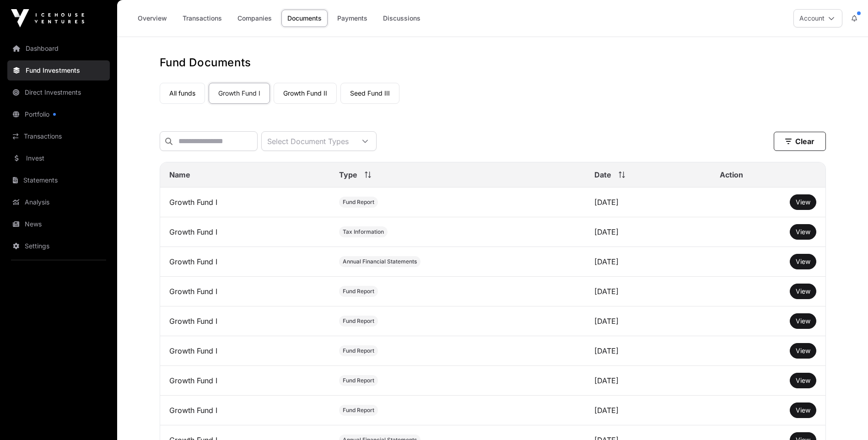 The height and width of the screenshot is (440, 868). I want to click on button: Clear, so click(800, 141).